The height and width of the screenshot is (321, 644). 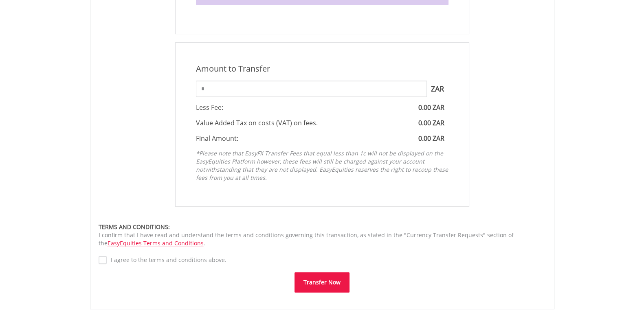 What do you see at coordinates (323, 236) in the screenshot?
I see `div: I confirm that I have read and understand the terms and conditions governing this transaction, as...` at bounding box center [323, 236].